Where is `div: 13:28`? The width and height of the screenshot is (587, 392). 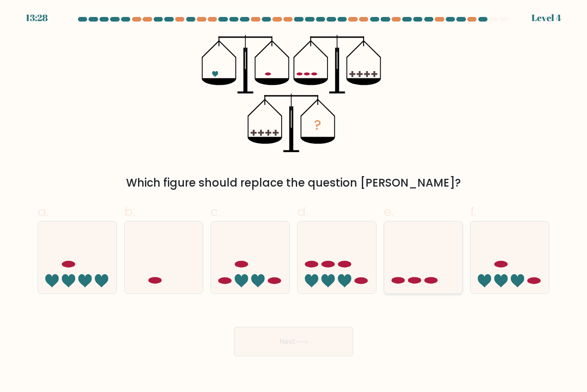 div: 13:28 is located at coordinates (37, 18).